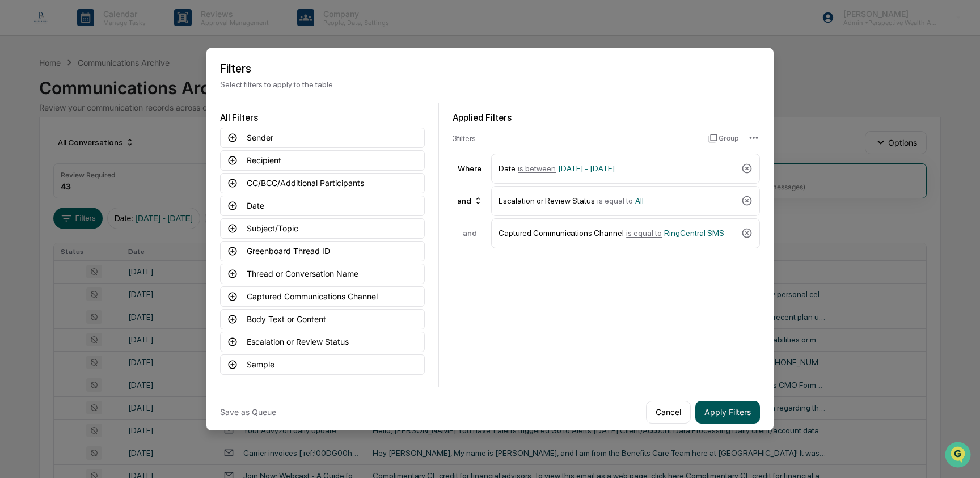 The image size is (980, 478). I want to click on a: 🔎Data Lookup, so click(41, 170).